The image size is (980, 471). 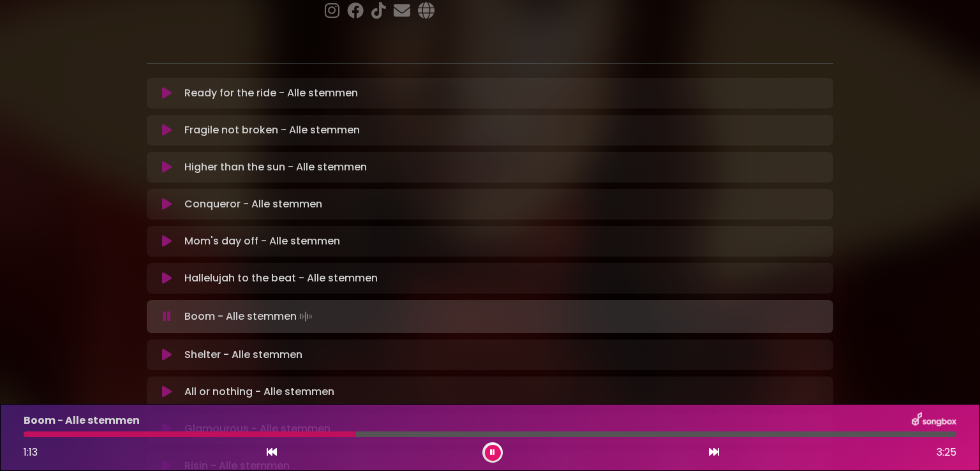 What do you see at coordinates (934, 420) in the screenshot?
I see `img: songbox-logo-white.png` at bounding box center [934, 420].